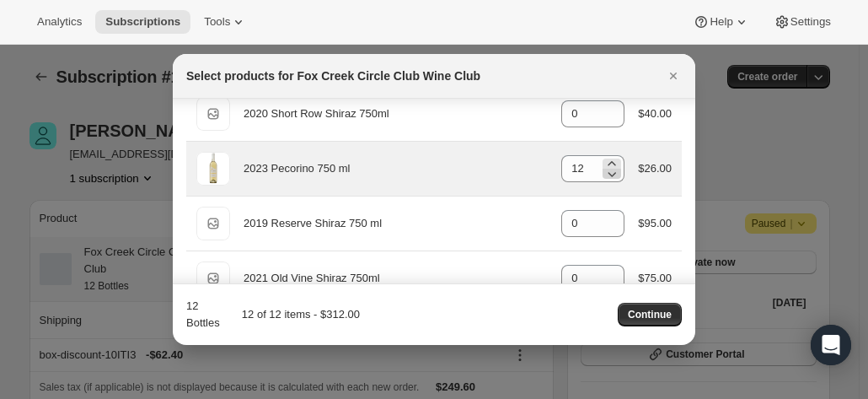 The width and height of the screenshot is (868, 399). I want to click on div: $40.00, so click(654, 114).